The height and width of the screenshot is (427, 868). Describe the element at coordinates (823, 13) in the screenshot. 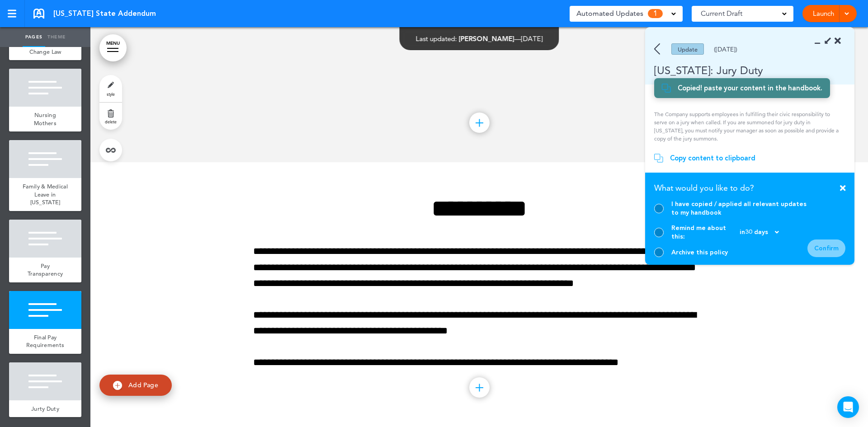

I see `a: Launch` at that location.